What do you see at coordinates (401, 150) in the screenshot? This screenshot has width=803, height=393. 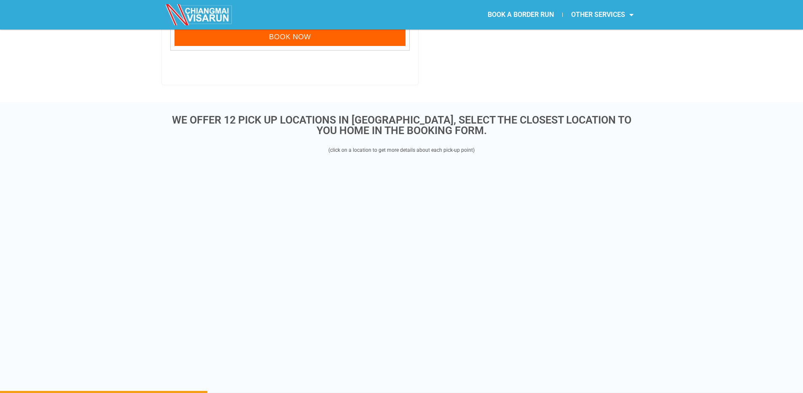 I see `span: (click on a location to get more details about each pick-up point)` at bounding box center [401, 150].